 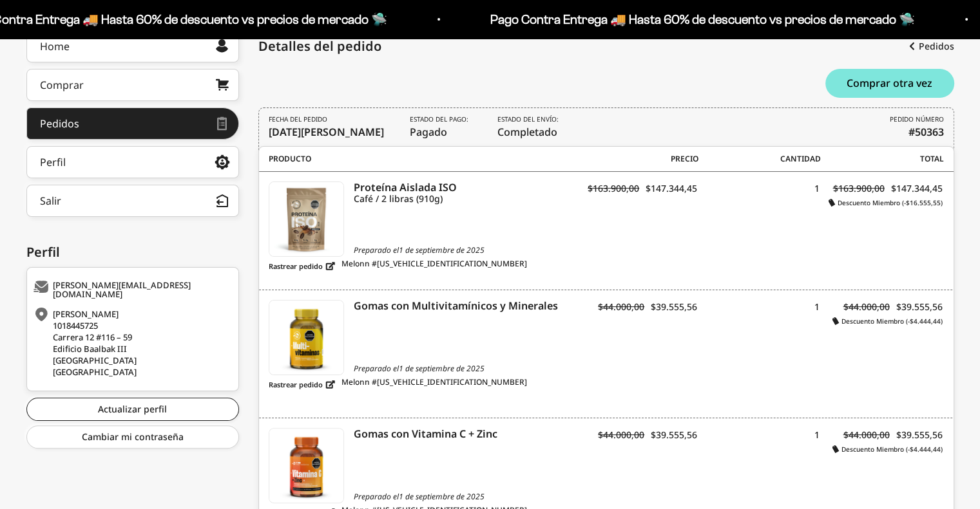 What do you see at coordinates (133, 85) in the screenshot?
I see `a: Comprar` at bounding box center [133, 85].